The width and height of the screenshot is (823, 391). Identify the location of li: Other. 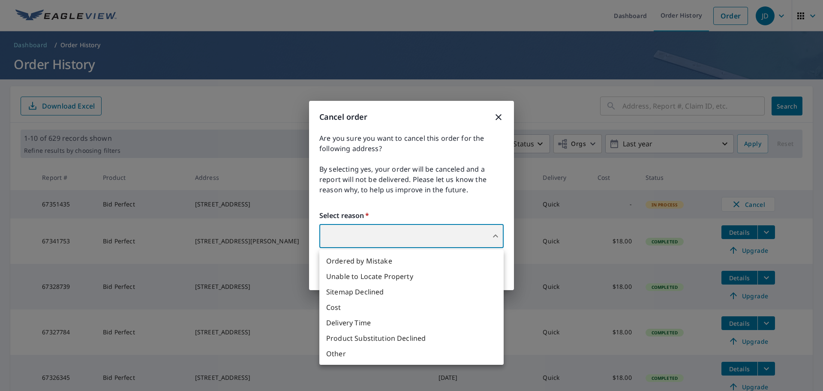
(412, 353).